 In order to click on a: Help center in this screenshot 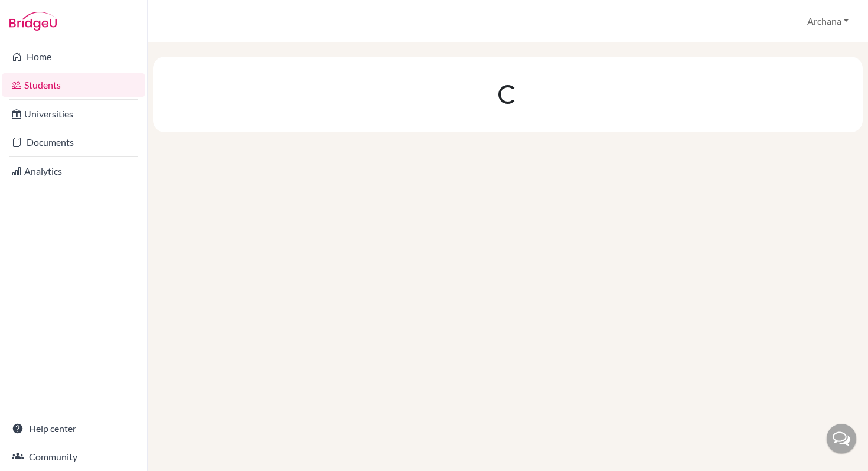, I will do `click(73, 428)`.